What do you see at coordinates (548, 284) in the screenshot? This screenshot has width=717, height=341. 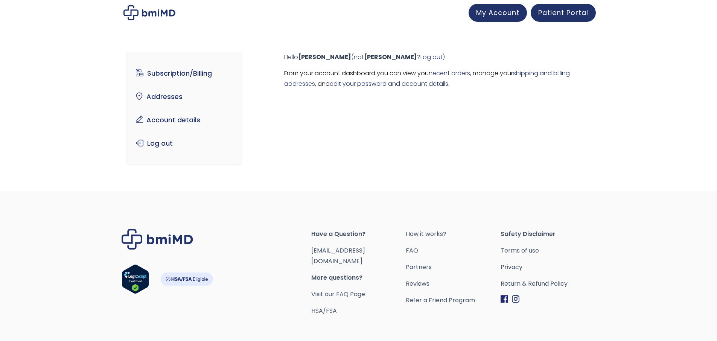 I see `a: Return & Refund Policy` at bounding box center [548, 284].